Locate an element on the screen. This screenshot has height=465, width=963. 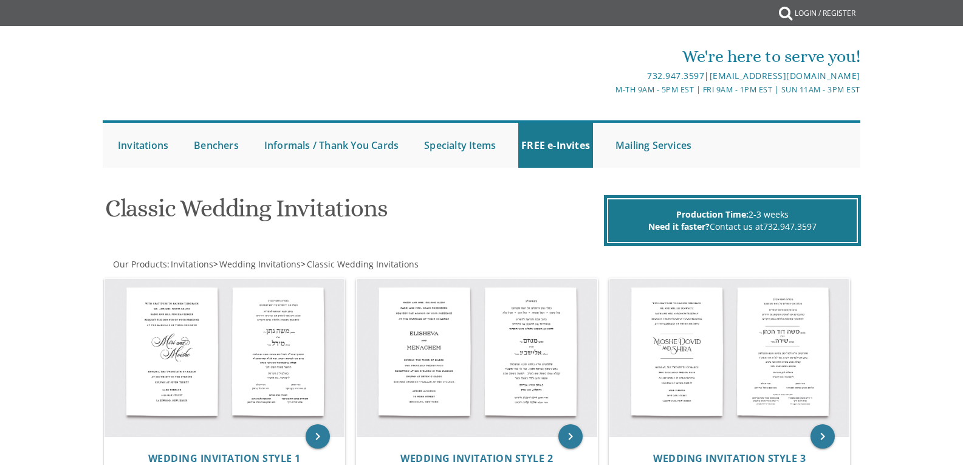
img: Wedding Invitation Style 1 is located at coordinates (225, 358).